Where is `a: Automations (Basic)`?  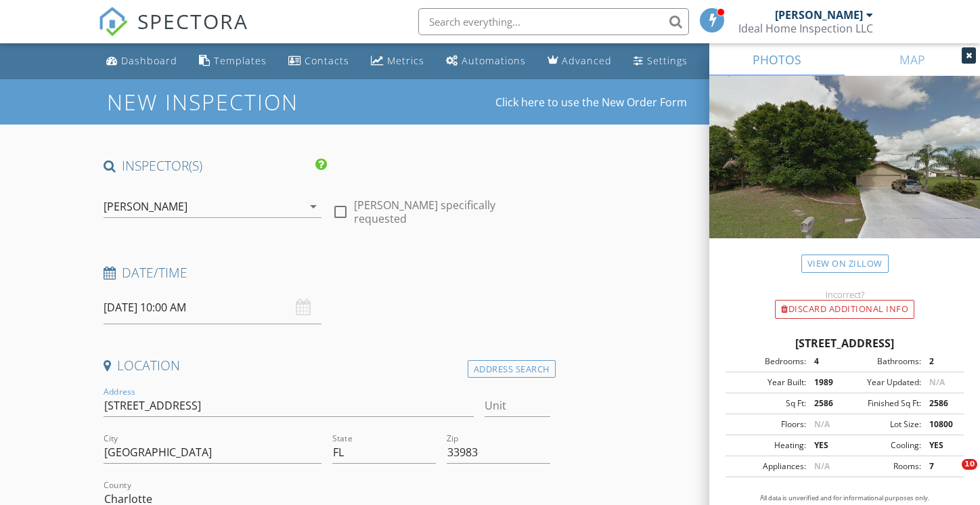 a: Automations (Basic) is located at coordinates (486, 61).